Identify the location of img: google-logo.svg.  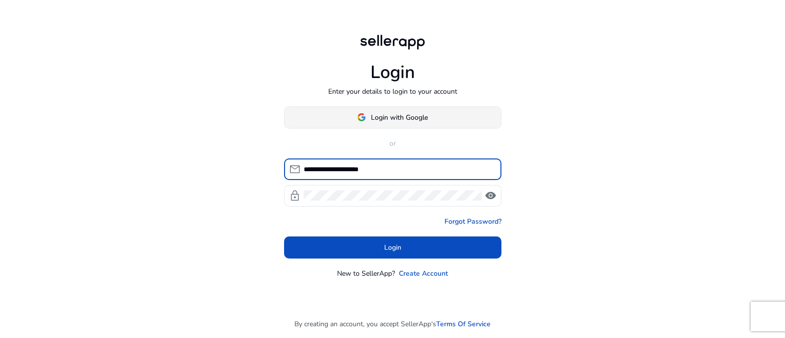
(361, 117).